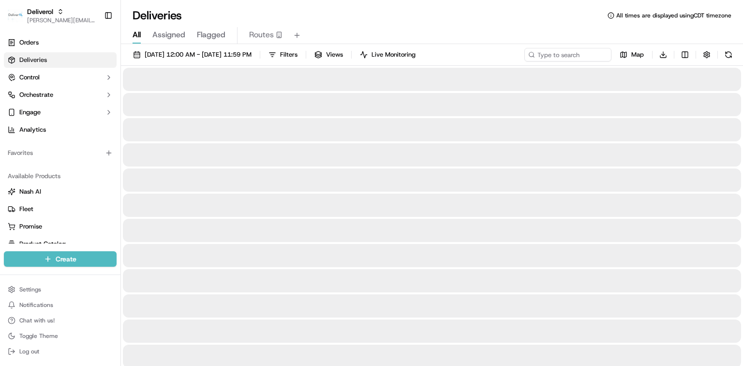 The width and height of the screenshot is (743, 366). What do you see at coordinates (289, 55) in the screenshot?
I see `span: Filters` at bounding box center [289, 55].